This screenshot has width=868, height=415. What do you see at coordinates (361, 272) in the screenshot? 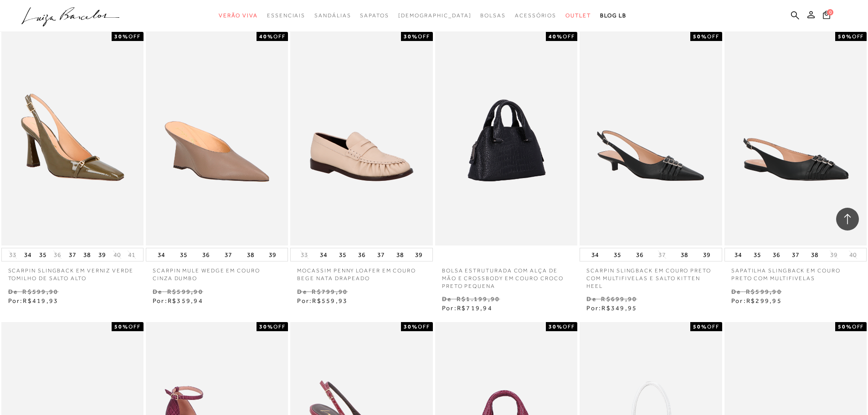
I see `a: MOCASSIM PENNY LOAFER EM COURO BEGE NATA DRAPEADO` at bounding box center [361, 272].